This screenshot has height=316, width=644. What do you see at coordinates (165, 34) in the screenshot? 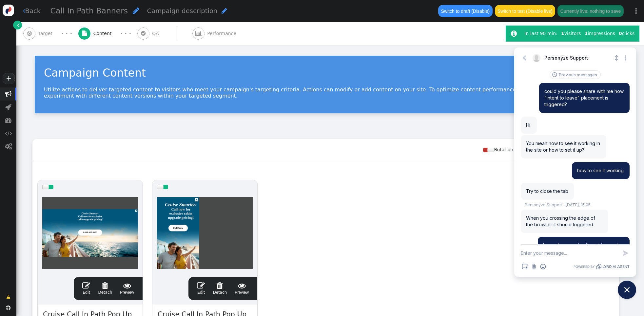
I see `a:  QA` at bounding box center [165, 34].